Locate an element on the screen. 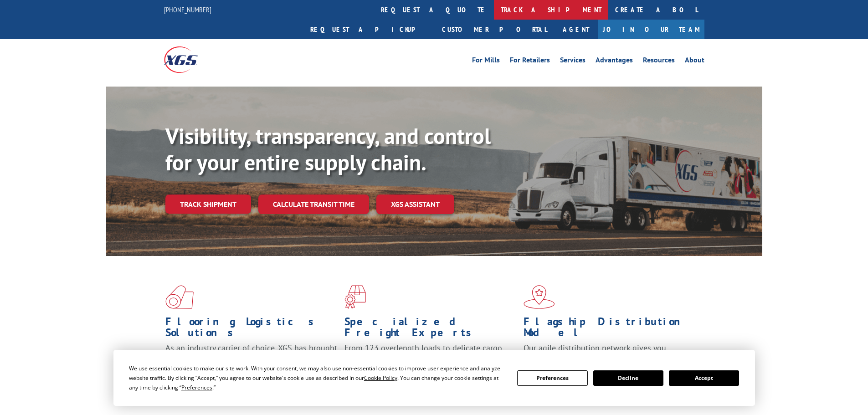  a: For Mills is located at coordinates (486, 62).